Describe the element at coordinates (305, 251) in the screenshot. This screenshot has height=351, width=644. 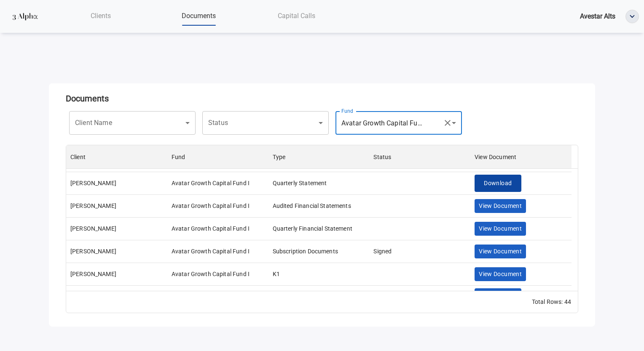
I see `div: Subscription Documents` at that location.